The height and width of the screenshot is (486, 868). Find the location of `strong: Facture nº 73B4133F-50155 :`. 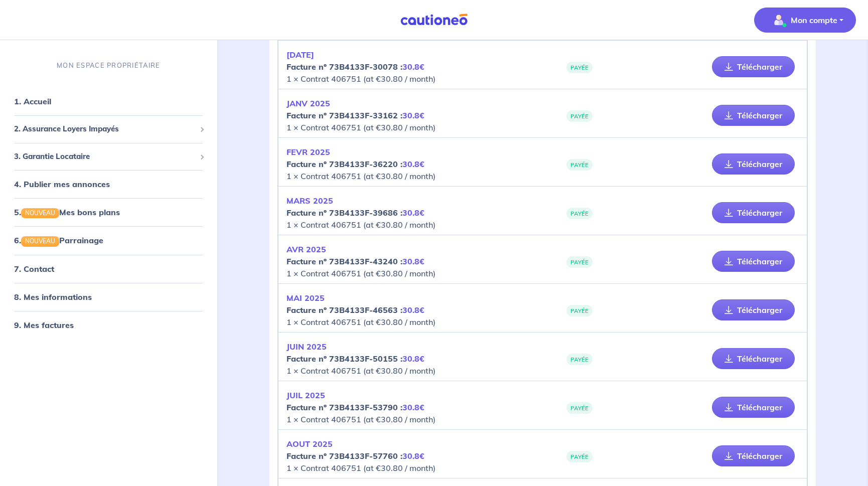

strong: Facture nº 73B4133F-50155 : is located at coordinates (355, 359).